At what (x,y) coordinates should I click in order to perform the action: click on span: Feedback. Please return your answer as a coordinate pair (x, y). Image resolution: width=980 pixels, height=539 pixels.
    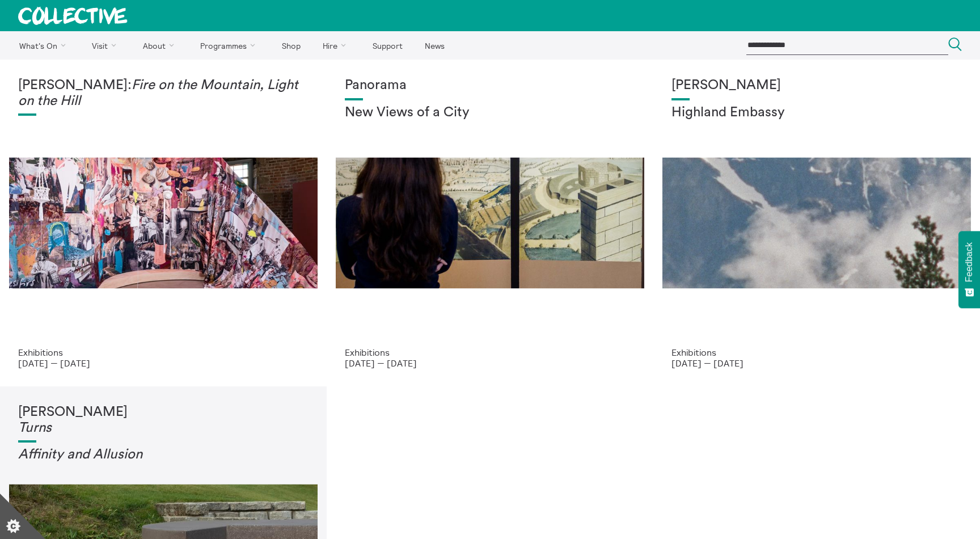
    Looking at the image, I should click on (969, 262).